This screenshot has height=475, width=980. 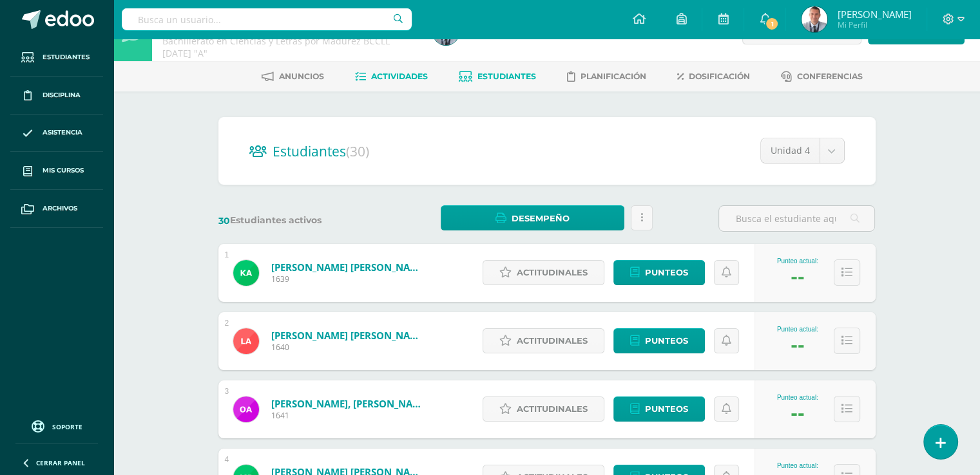 I want to click on a: Mis cursos, so click(x=57, y=171).